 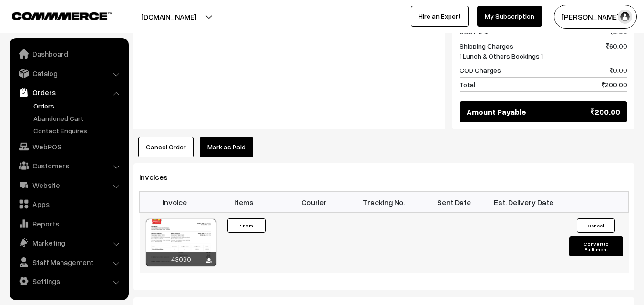 I want to click on div: 43090, so click(x=181, y=259).